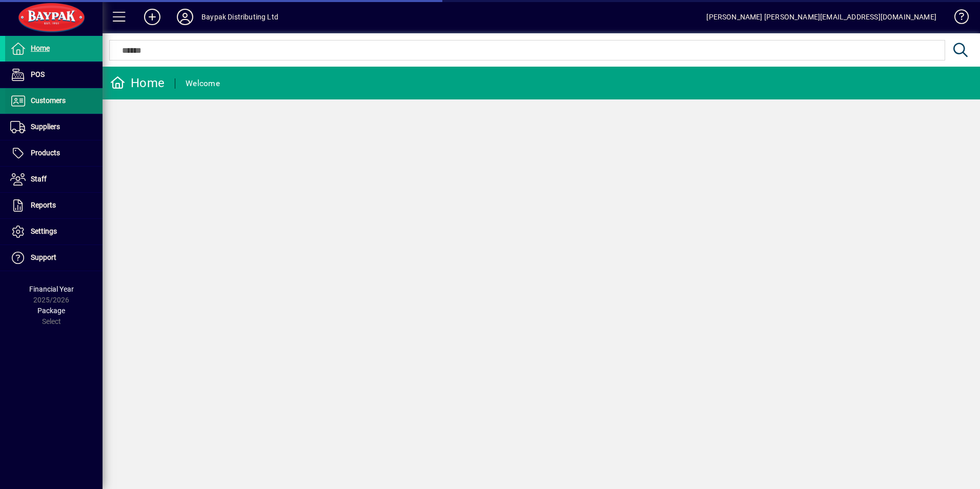 This screenshot has height=489, width=980. I want to click on button: Add, so click(152, 17).